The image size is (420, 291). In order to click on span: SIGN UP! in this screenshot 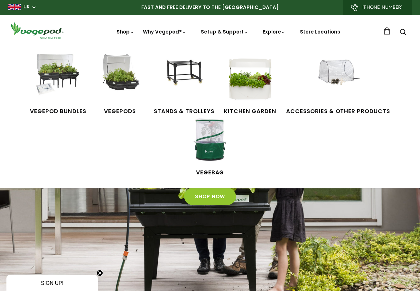, I will do `click(52, 283)`.